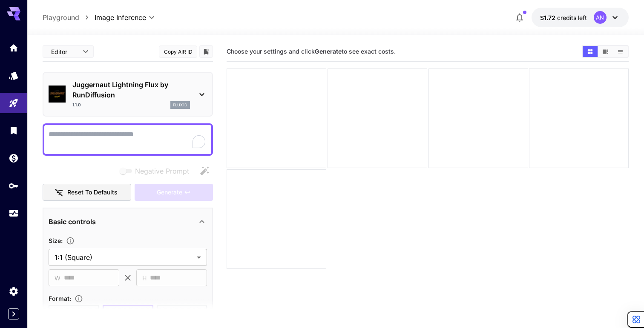  What do you see at coordinates (70, 241) in the screenshot?
I see `button: Adjust the dimensions of the generated image by specifying its width and height in pixels, or sel...` at bounding box center [70, 241].